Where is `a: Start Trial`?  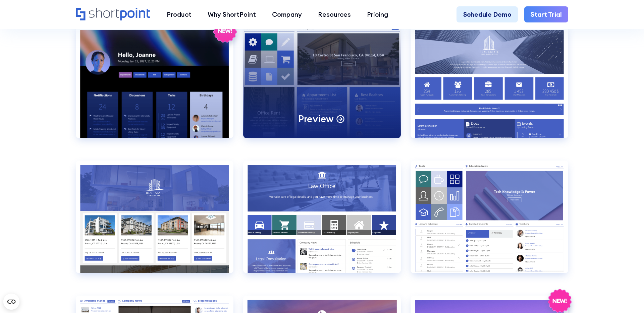 a: Start Trial is located at coordinates (546, 14).